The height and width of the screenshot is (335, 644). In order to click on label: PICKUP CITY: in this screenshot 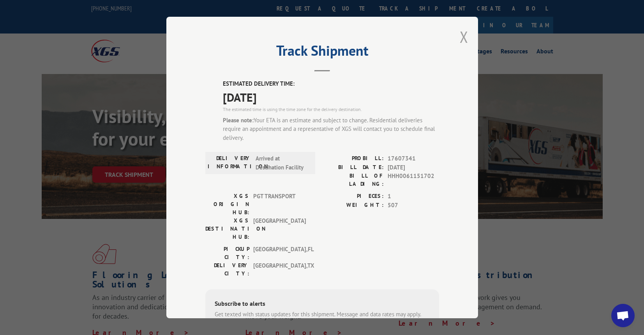, I will do `click(227, 253)`.